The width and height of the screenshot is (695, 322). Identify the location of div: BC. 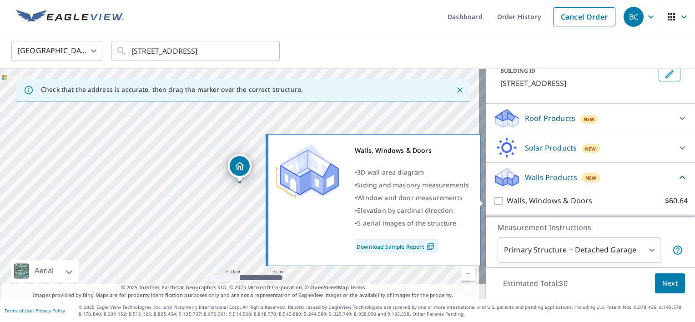
(634, 17).